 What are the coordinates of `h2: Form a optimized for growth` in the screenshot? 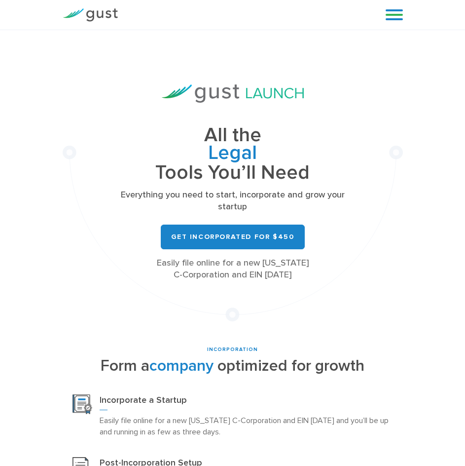 It's located at (233, 366).